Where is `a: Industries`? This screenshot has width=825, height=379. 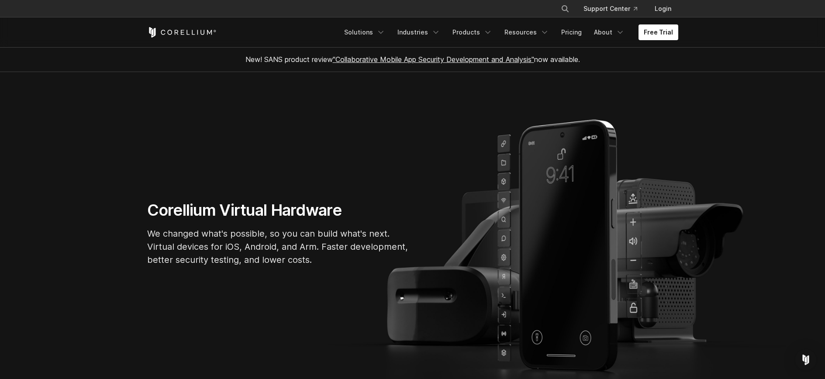
a: Industries is located at coordinates (419, 32).